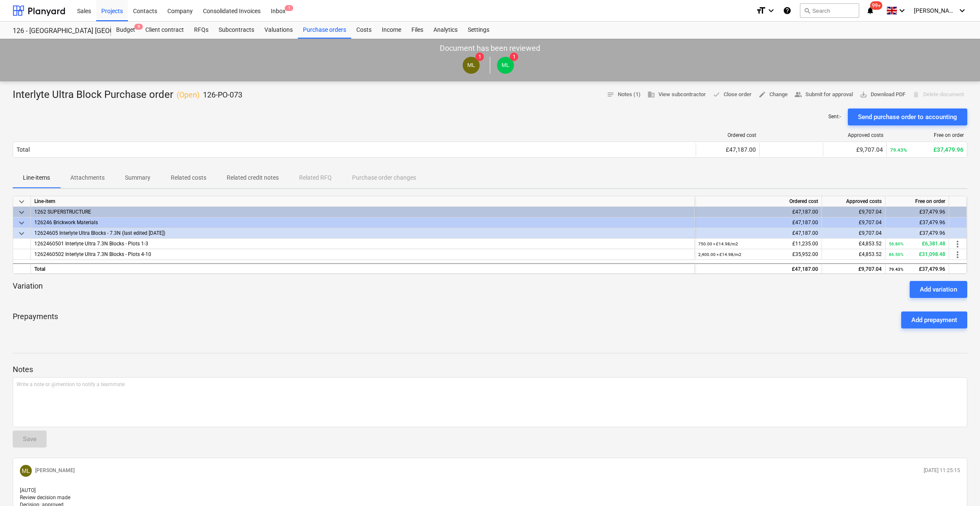  Describe the element at coordinates (732, 95) in the screenshot. I see `span: Close order` at that location.